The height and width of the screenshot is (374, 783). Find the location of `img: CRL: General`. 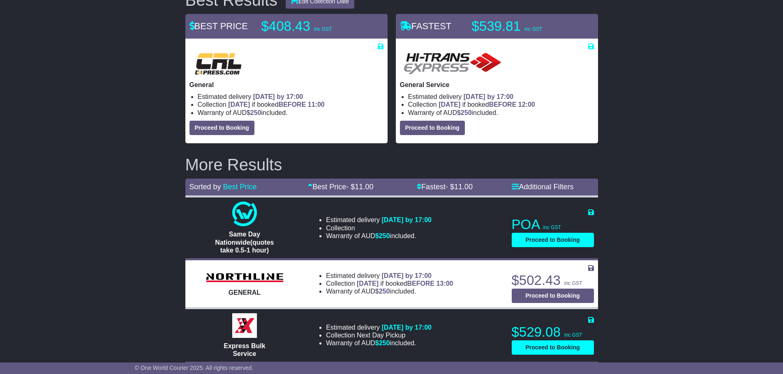

img: CRL: General is located at coordinates (218, 64).